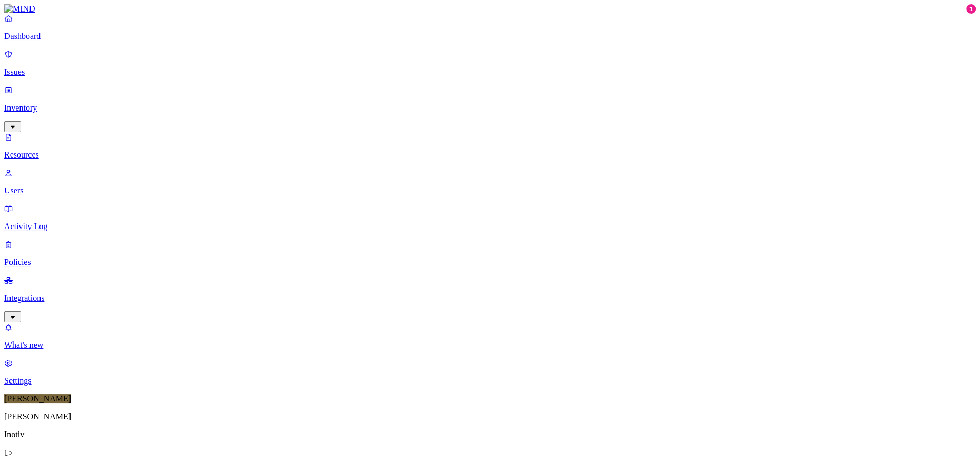 This screenshot has height=471, width=980. Describe the element at coordinates (490, 63) in the screenshot. I see `a: Issues` at that location.